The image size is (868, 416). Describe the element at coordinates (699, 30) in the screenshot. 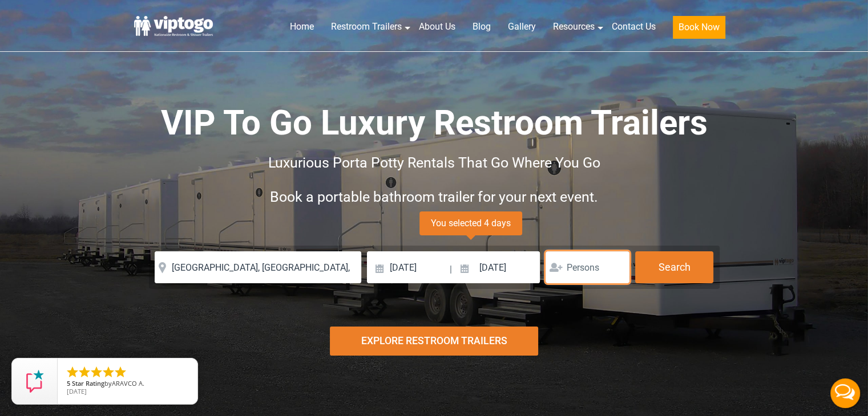

I see `a: Book Now` at that location.